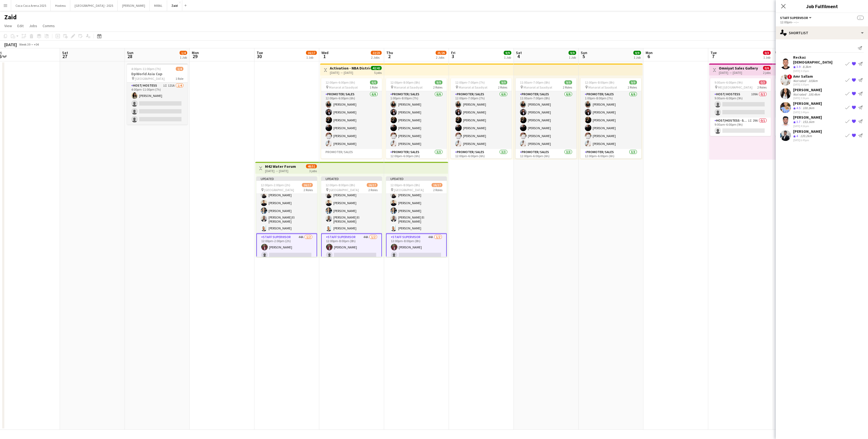  I want to click on span: 25/26, so click(441, 52).